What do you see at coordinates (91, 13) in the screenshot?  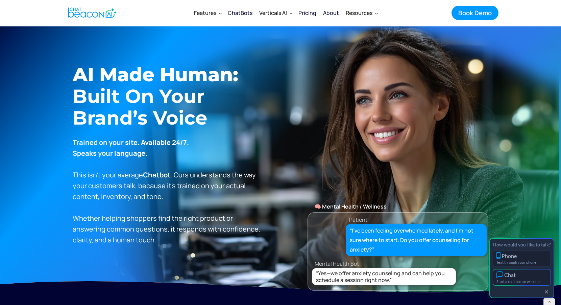 I see `a: home` at bounding box center [91, 13].